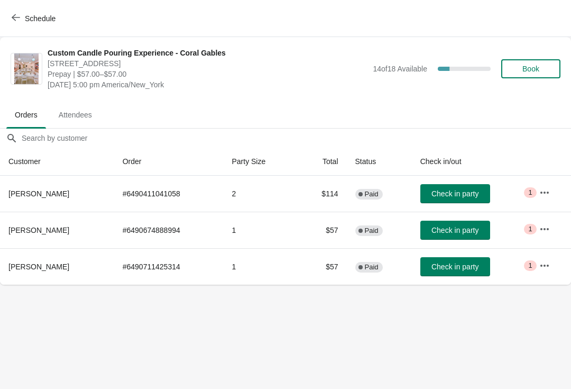 Image resolution: width=571 pixels, height=389 pixels. Describe the element at coordinates (207, 74) in the screenshot. I see `span: Prepay | $57.00–$57.00` at that location.